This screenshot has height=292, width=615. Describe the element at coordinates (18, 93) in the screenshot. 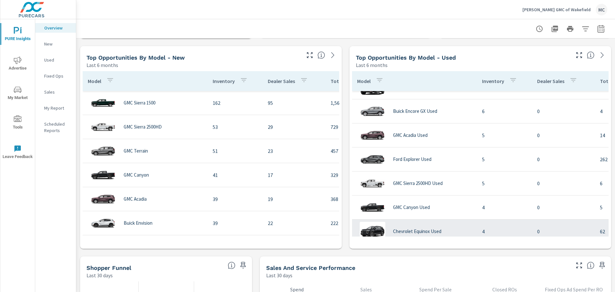

I see `div: nav menu` at that location.